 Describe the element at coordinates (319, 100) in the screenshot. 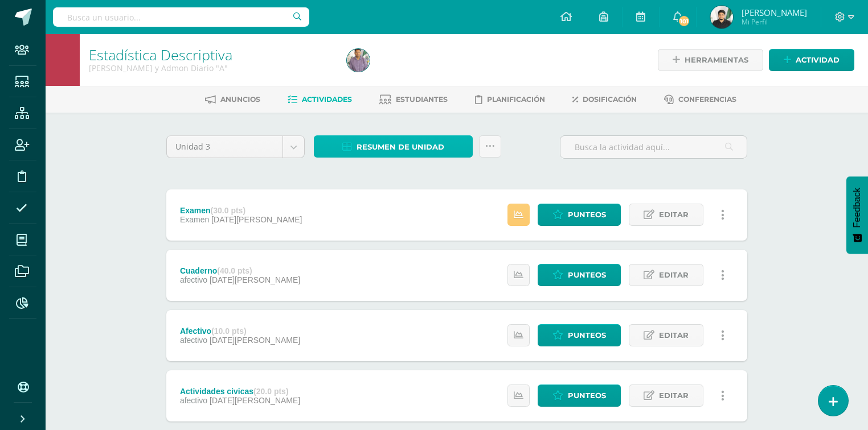

I see `a: Actividades` at that location.